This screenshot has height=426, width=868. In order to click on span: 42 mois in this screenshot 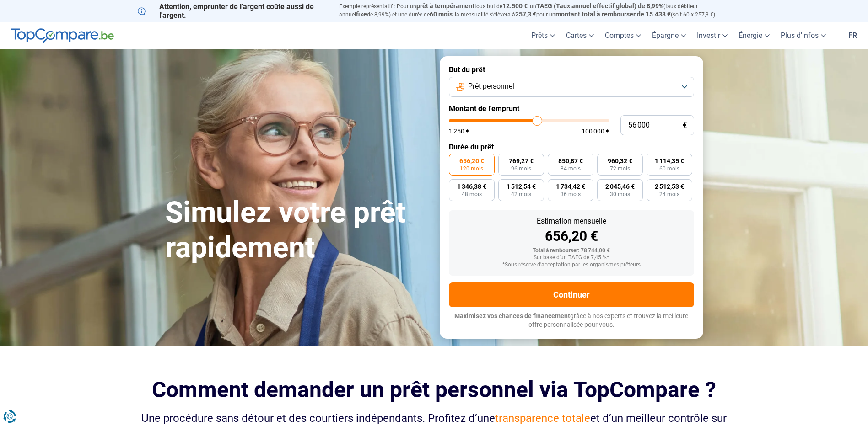, I will do `click(522, 194)`.